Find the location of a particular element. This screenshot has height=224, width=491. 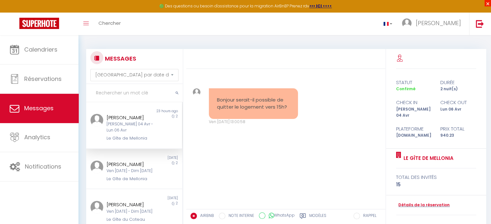

div: 23 hours ago is located at coordinates (158, 111).